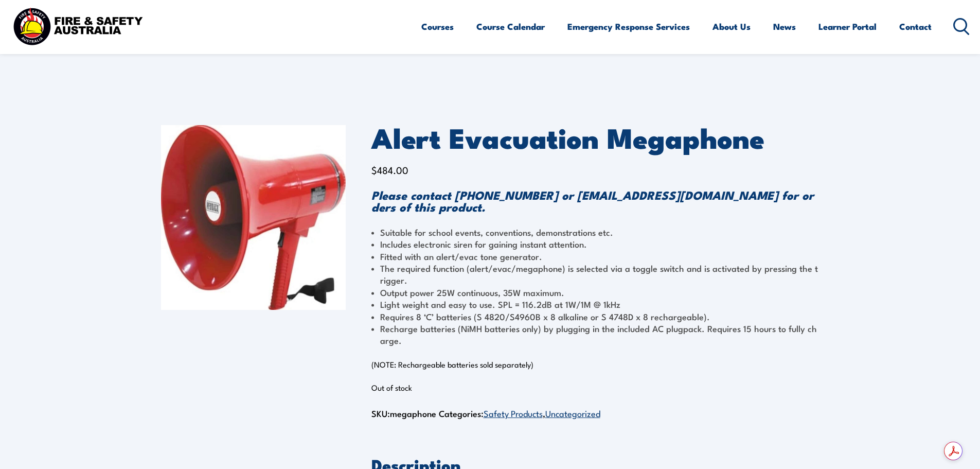 The height and width of the screenshot is (469, 980). Describe the element at coordinates (595, 388) in the screenshot. I see `p: Out of stock` at that location.